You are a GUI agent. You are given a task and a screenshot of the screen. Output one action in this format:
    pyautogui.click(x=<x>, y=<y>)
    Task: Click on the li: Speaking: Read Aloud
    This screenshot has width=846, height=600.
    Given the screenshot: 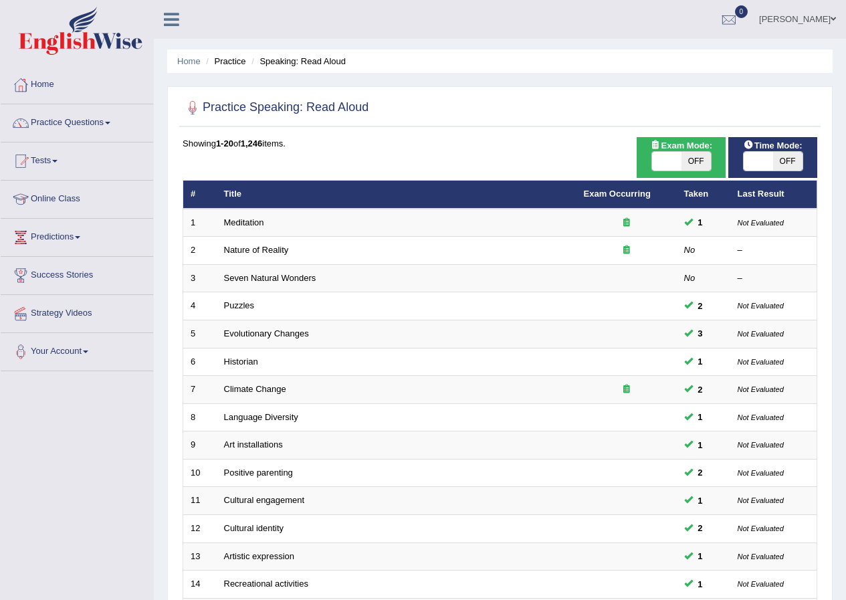 What is the action you would take?
    pyautogui.click(x=297, y=61)
    